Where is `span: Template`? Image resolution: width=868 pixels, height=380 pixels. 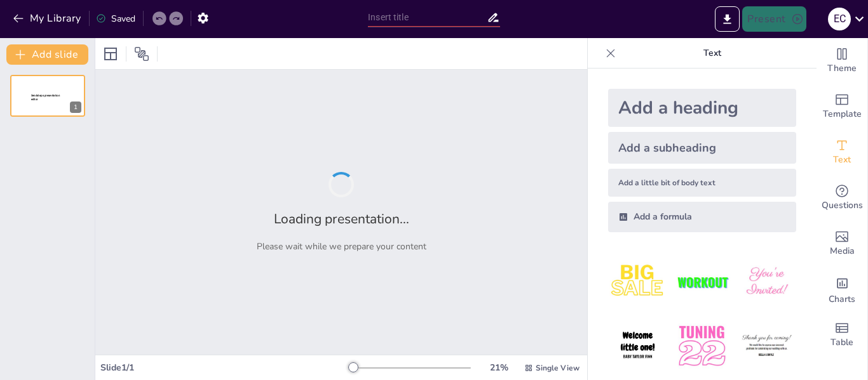 span: Template is located at coordinates (842, 114).